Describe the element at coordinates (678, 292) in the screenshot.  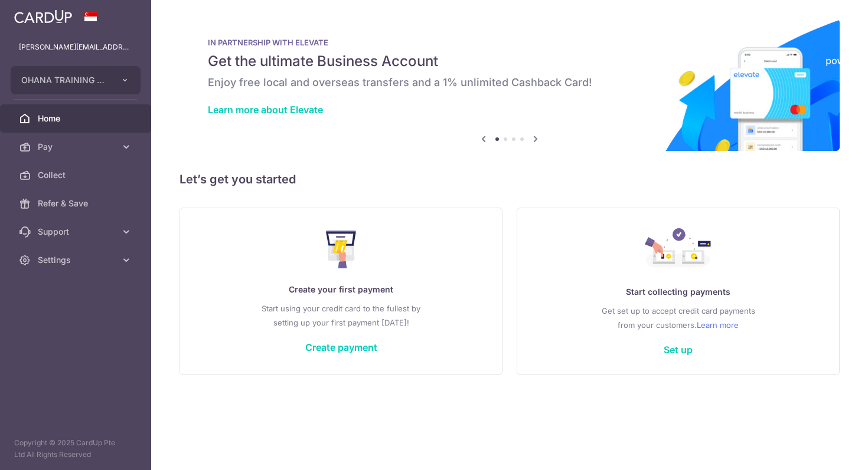
I see `p: Start collecting payments` at that location.